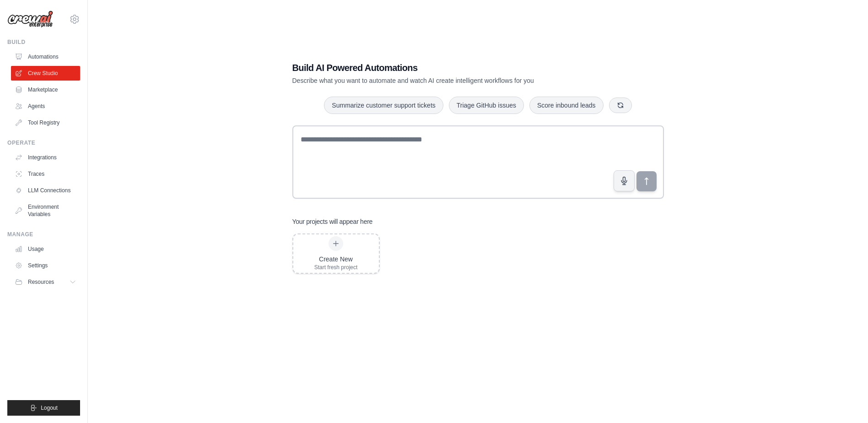 Image resolution: width=868 pixels, height=423 pixels. I want to click on a: Marketplace, so click(46, 90).